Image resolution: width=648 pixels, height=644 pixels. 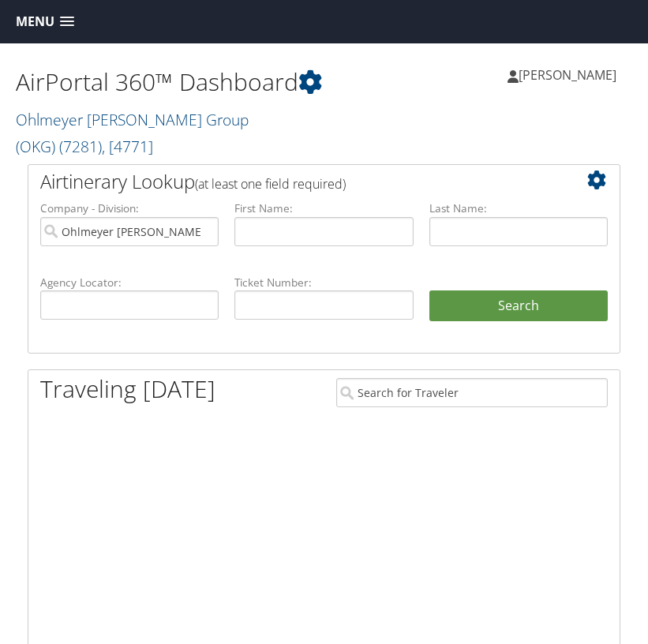 I want to click on span: Menu, so click(x=34, y=21).